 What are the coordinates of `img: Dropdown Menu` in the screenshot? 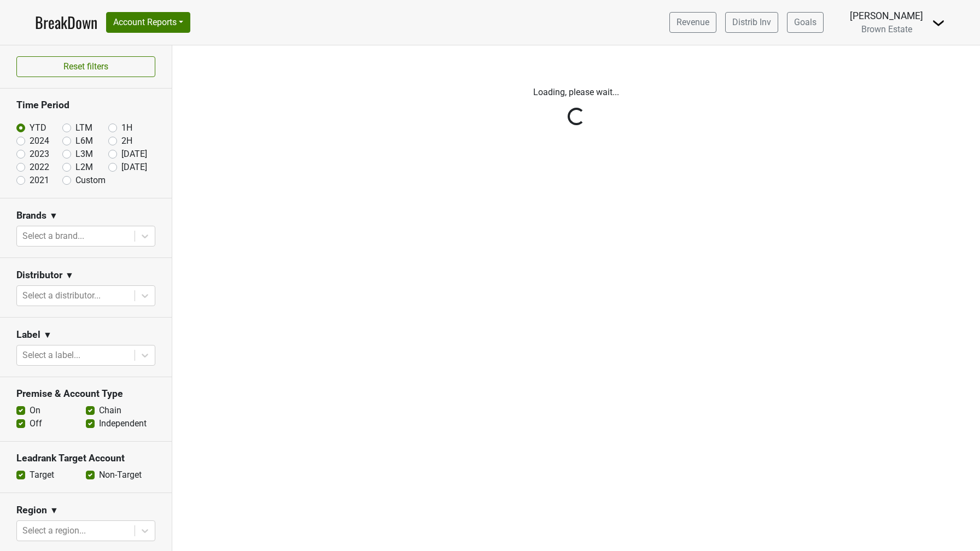 It's located at (938, 23).